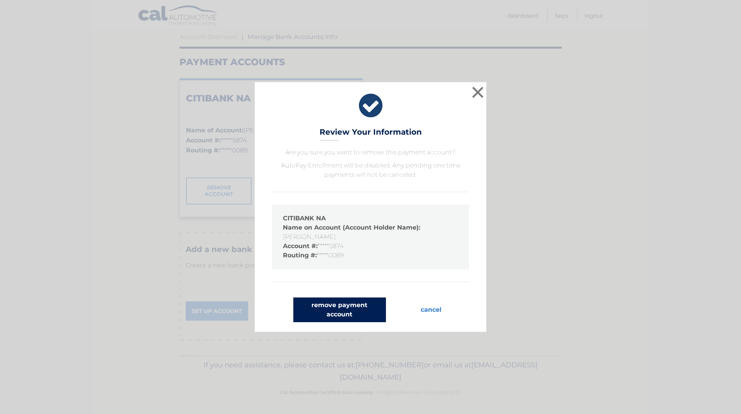 The height and width of the screenshot is (414, 741). What do you see at coordinates (351, 227) in the screenshot?
I see `strong: Name on Account (Account Holder Name):` at bounding box center [351, 227].